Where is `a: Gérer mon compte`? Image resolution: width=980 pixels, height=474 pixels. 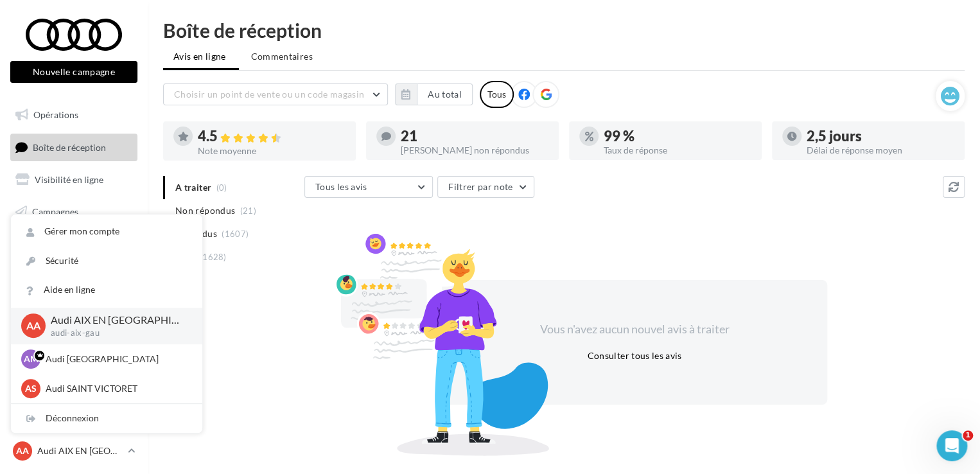 a: Gérer mon compte is located at coordinates (107, 231).